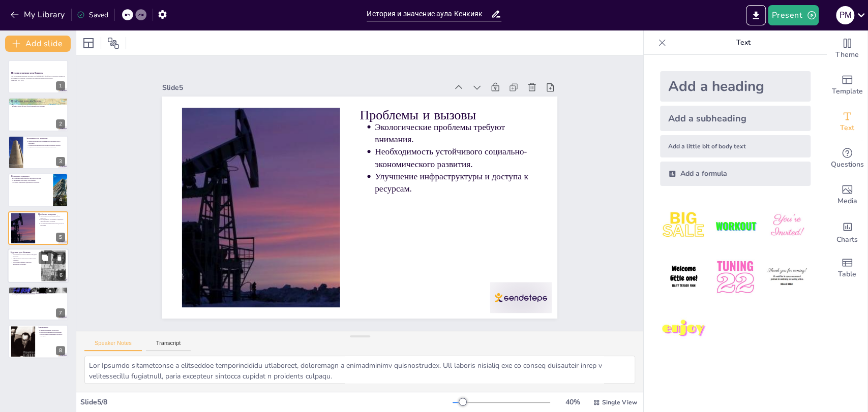  What do you see at coordinates (619, 402) in the screenshot?
I see `span: Single View` at bounding box center [619, 402].